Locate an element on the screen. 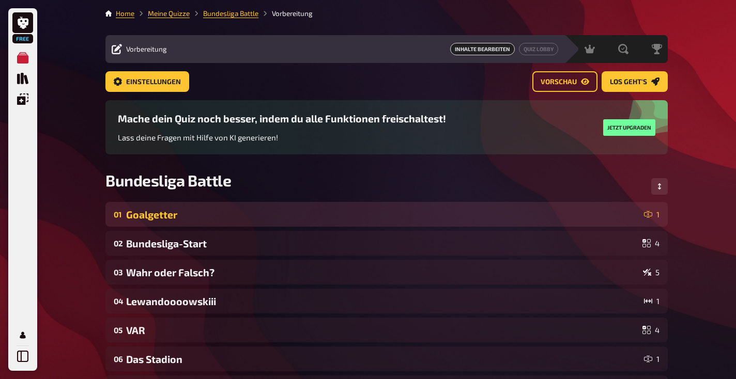  div: 5 is located at coordinates (651, 272).